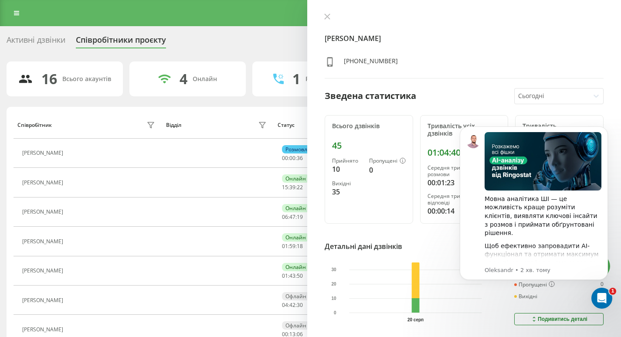 The height and width of the screenshot is (337, 621). What do you see at coordinates (174, 125) in the screenshot?
I see `div: Відділ` at bounding box center [174, 125].